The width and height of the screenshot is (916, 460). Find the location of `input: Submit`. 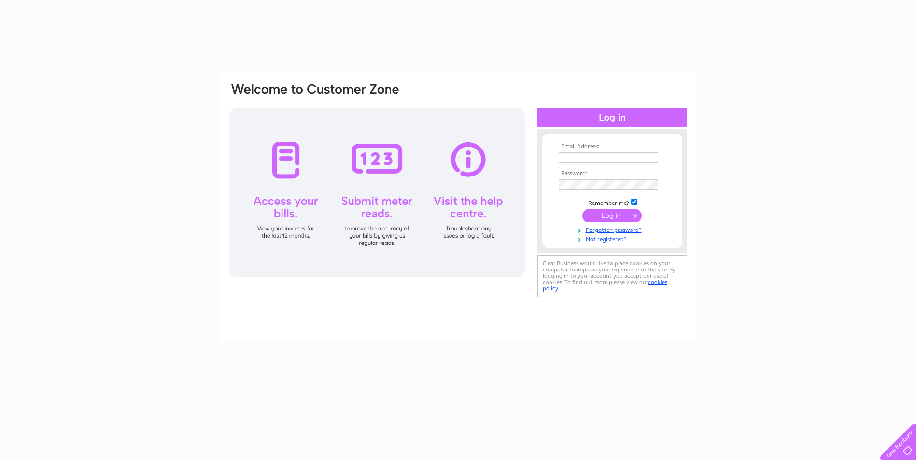

input: Submit is located at coordinates (612, 216).